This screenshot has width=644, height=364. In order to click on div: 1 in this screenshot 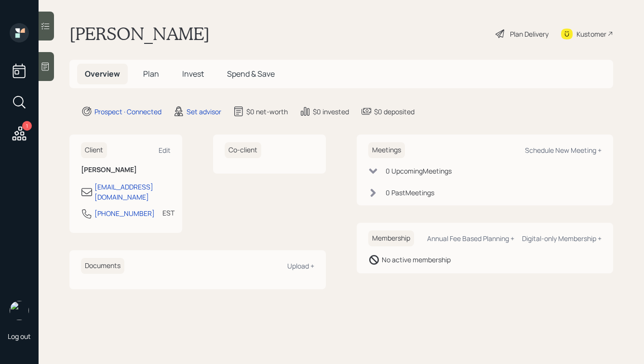, I will do `click(27, 126)`.